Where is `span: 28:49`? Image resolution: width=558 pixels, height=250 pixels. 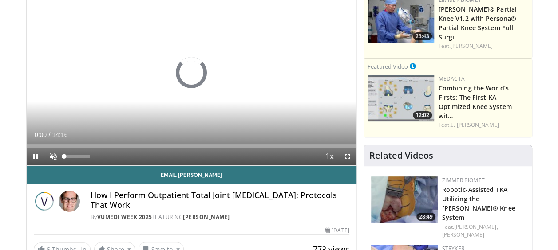
span: 28:49 is located at coordinates (425, 217).